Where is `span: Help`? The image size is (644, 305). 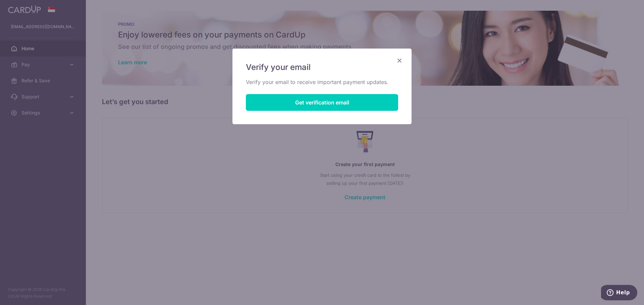
span: Help is located at coordinates (22, 8).